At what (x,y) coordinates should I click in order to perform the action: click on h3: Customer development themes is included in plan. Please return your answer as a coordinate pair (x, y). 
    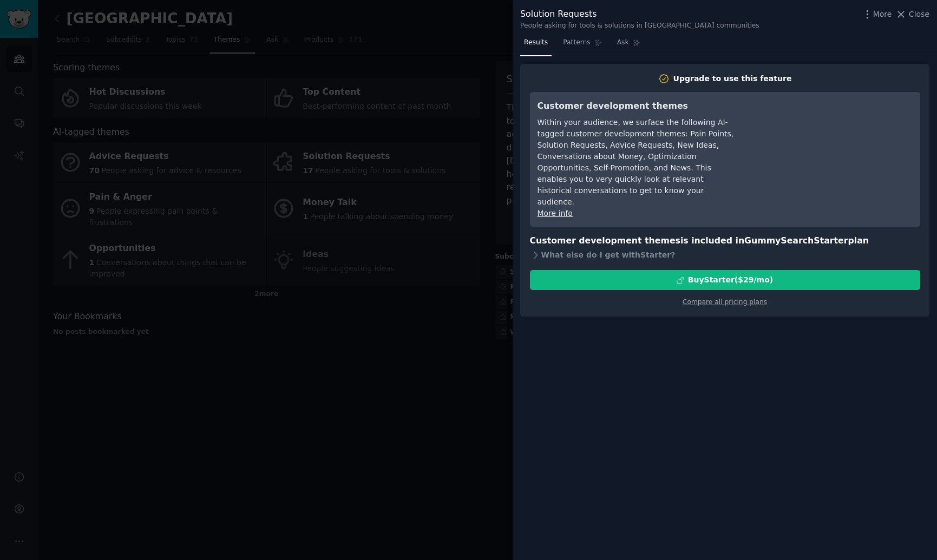
    Looking at the image, I should click on (725, 241).